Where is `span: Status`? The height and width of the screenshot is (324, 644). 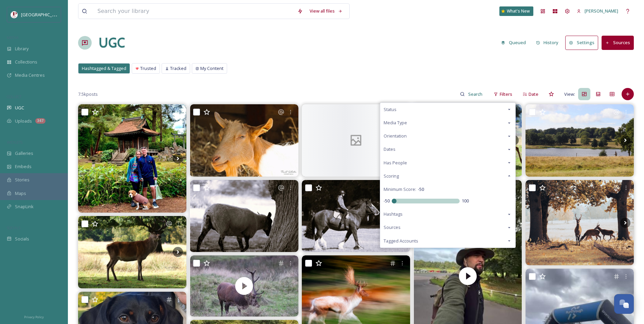
span: Status is located at coordinates (390, 109).